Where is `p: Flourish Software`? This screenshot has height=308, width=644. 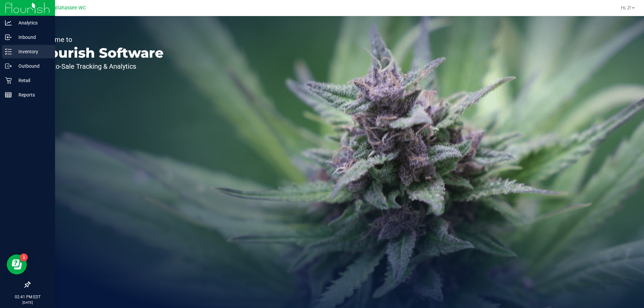
p: Flourish Software is located at coordinates (100, 53).